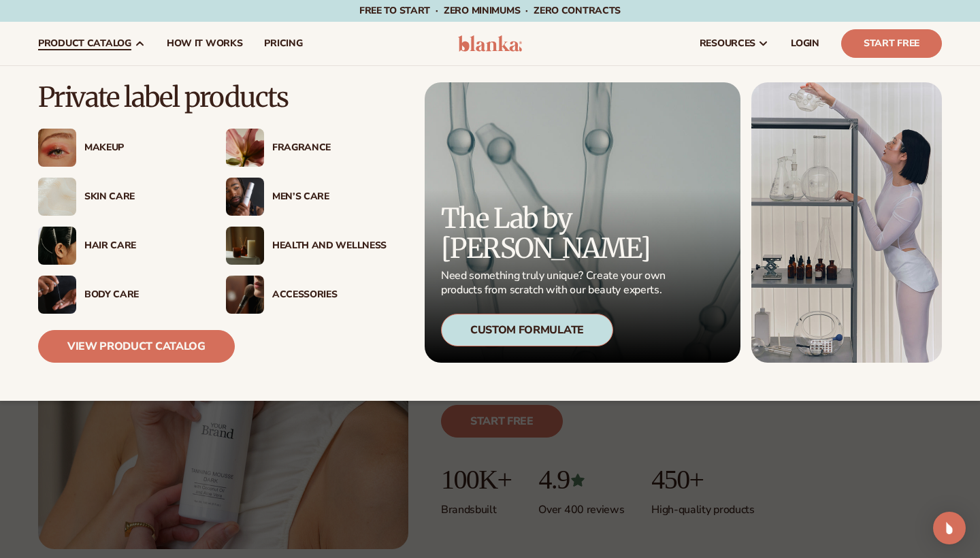  I want to click on img: Candles and incense on table., so click(245, 246).